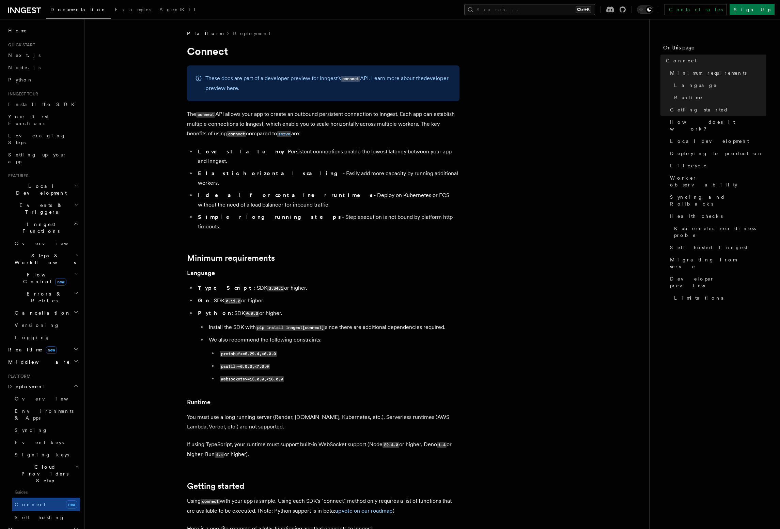  I want to click on a: How does it work?, so click(717, 125).